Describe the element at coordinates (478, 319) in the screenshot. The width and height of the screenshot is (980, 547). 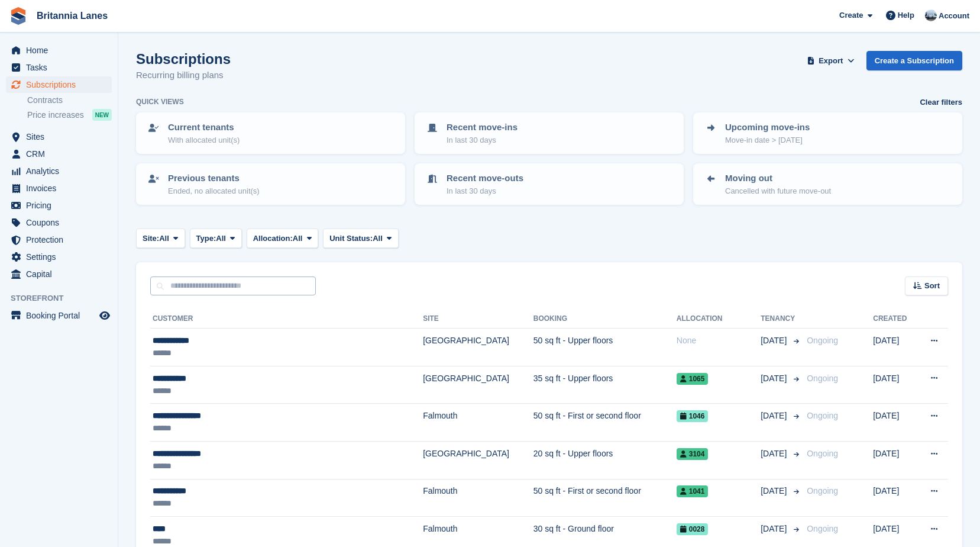
I see `th: Site` at that location.